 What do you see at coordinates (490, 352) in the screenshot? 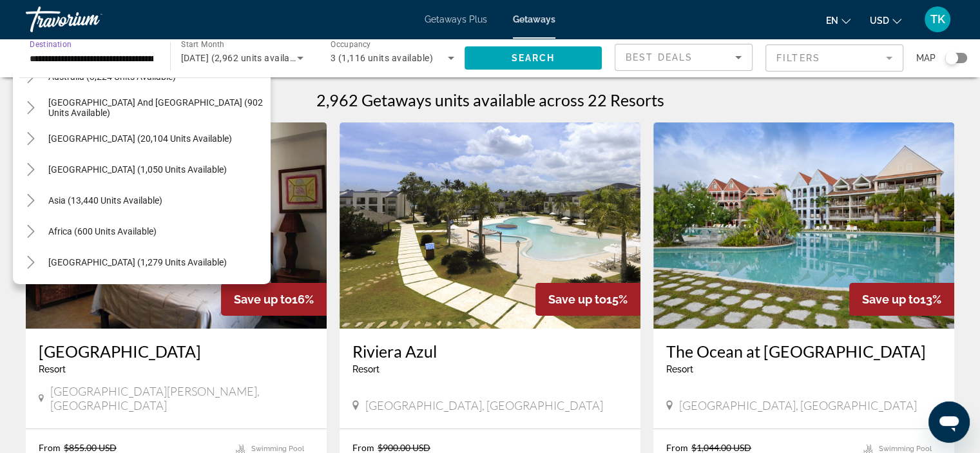
I see `h3: Riviera Azul` at bounding box center [490, 352].